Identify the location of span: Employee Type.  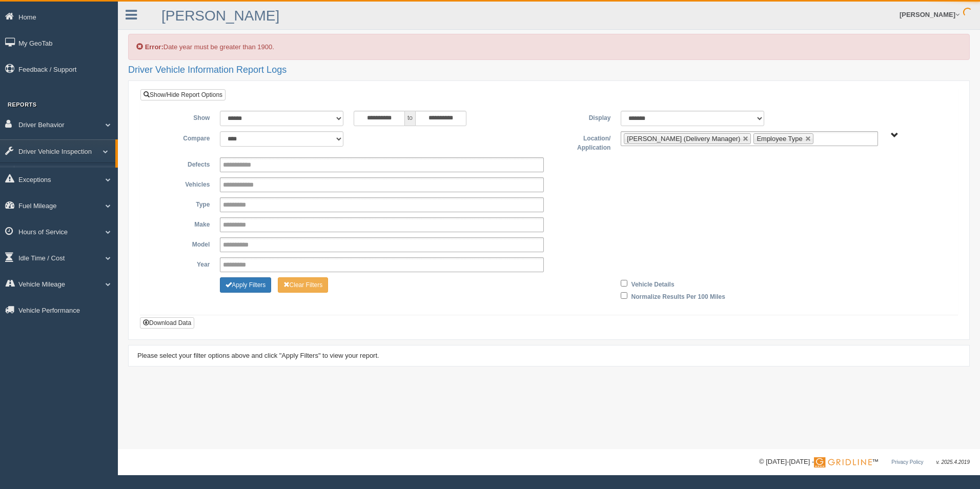
(779, 138).